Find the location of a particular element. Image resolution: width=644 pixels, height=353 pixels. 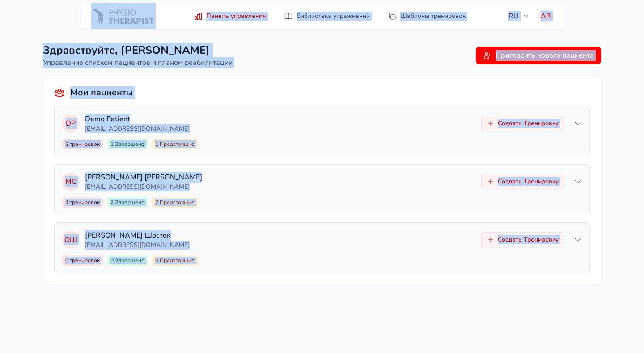

span: 4 is located at coordinates (82, 202).